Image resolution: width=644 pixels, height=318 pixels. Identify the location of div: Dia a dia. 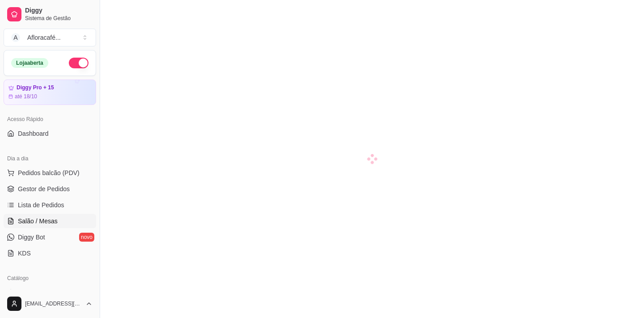
(49, 158).